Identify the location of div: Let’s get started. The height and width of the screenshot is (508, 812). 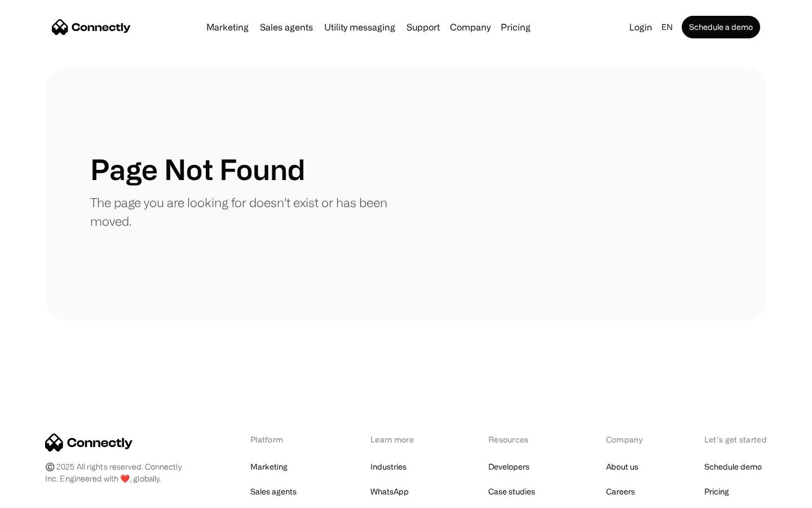
(736, 439).